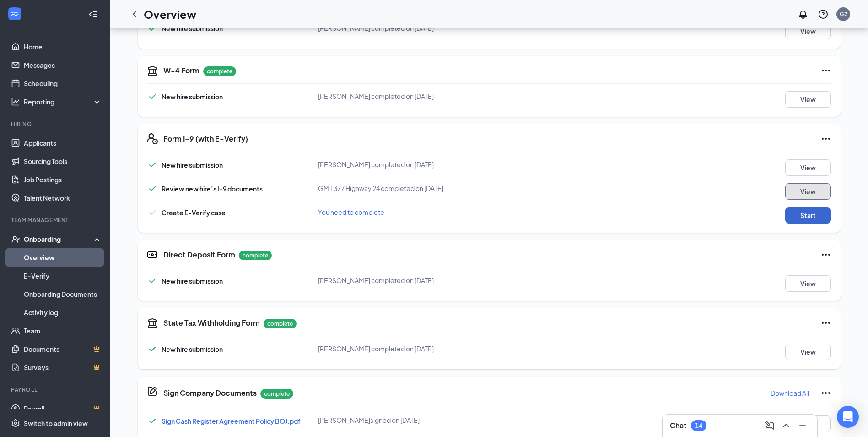 The width and height of the screenshot is (868, 437). I want to click on svg: Collapse, so click(93, 14).